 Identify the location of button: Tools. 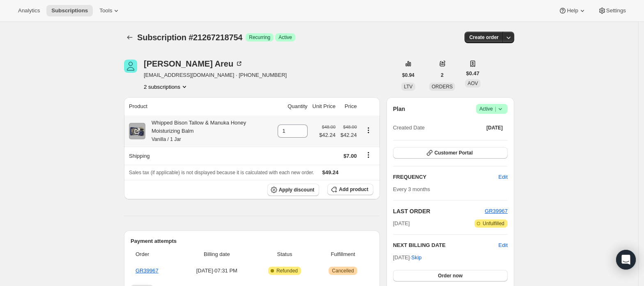
(110, 11).